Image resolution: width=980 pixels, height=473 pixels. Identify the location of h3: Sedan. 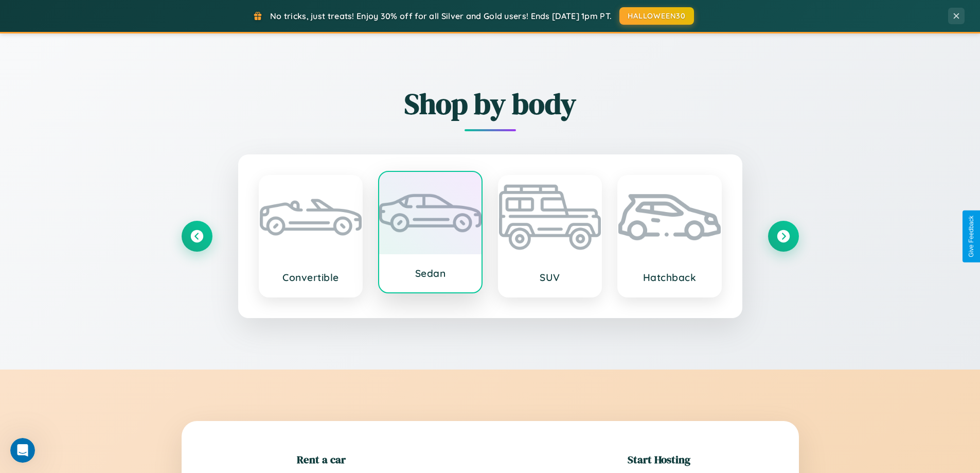
(430, 274).